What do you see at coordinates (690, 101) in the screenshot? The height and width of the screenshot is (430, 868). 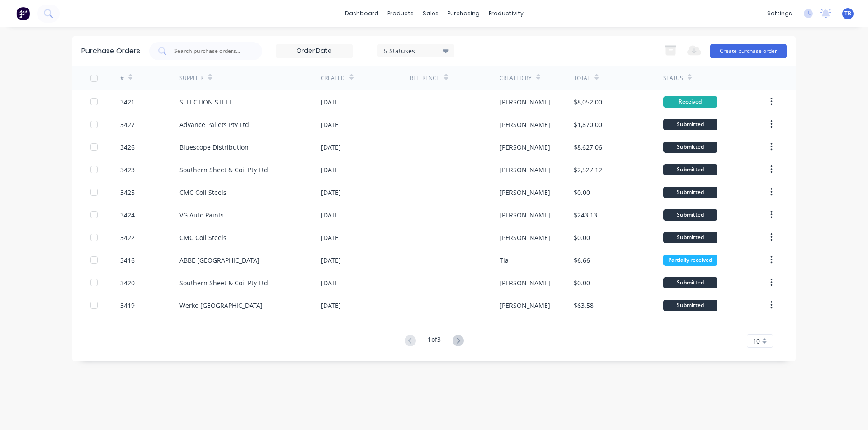 I see `div: Received` at bounding box center [690, 101].